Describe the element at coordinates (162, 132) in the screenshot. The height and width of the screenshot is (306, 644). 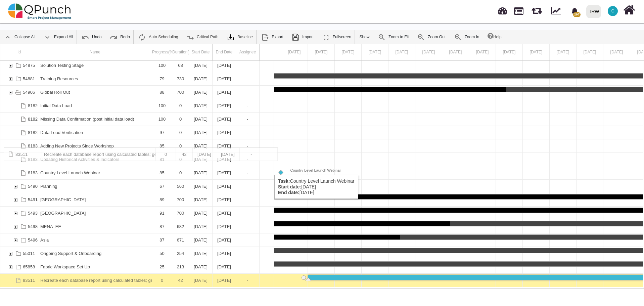
I see `div: 97` at that location.